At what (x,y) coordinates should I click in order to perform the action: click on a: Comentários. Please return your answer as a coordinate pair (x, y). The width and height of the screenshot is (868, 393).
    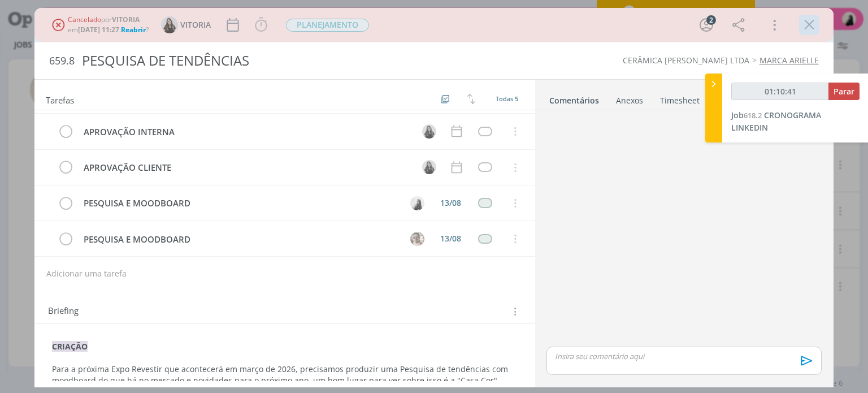
    Looking at the image, I should click on (574, 98).